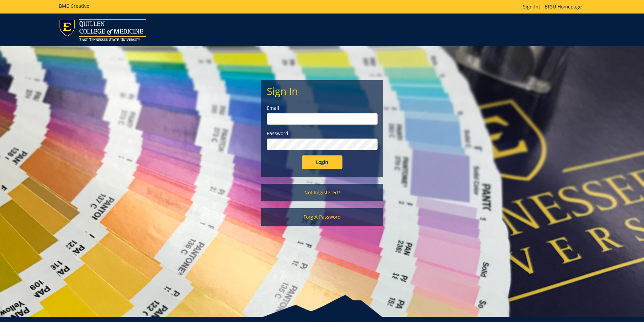  What do you see at coordinates (322, 134) in the screenshot?
I see `label: Password` at bounding box center [322, 134].